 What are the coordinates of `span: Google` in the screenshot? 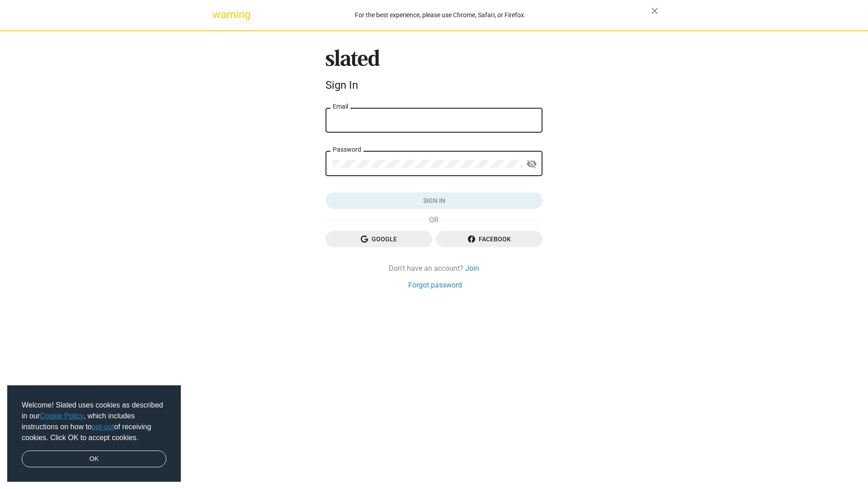 It's located at (379, 239).